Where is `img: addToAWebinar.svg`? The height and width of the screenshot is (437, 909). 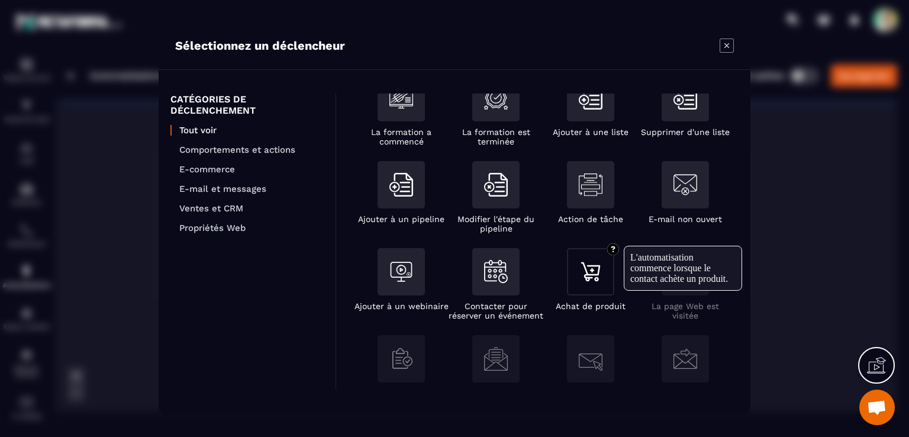
img: addToAWebinar.svg is located at coordinates (401, 272).